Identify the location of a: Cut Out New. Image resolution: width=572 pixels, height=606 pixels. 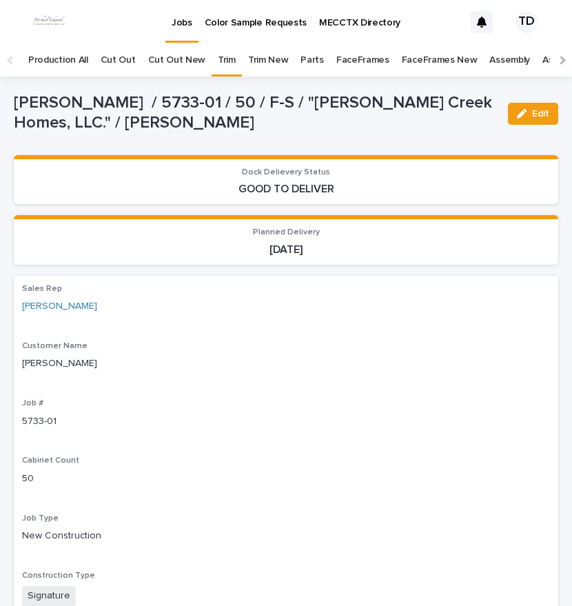
(177, 60).